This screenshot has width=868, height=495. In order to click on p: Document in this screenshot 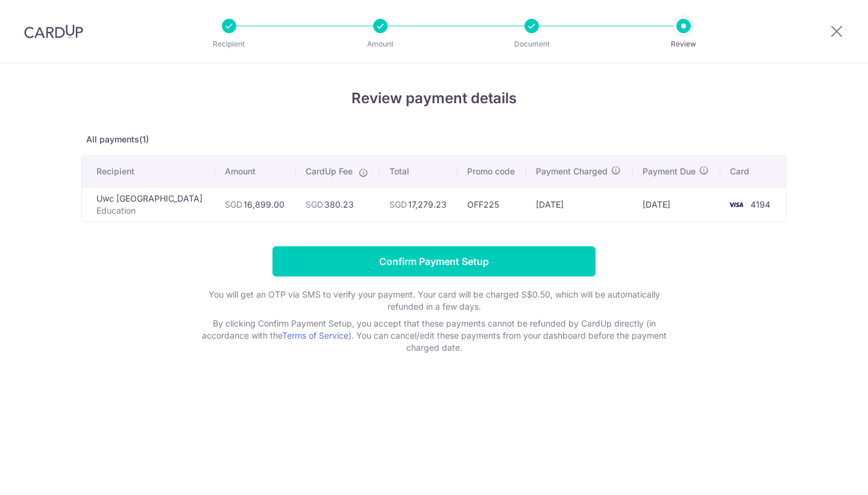, I will do `click(532, 44)`.